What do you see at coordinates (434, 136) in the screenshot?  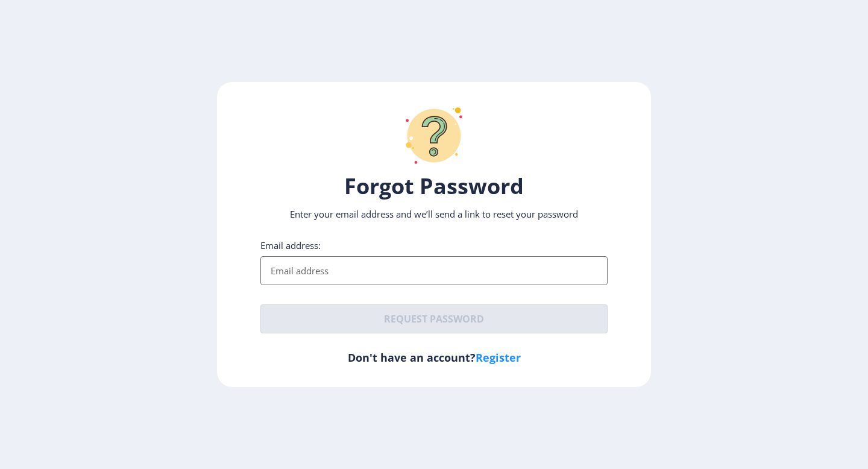 I see `img: question-mark` at bounding box center [434, 136].